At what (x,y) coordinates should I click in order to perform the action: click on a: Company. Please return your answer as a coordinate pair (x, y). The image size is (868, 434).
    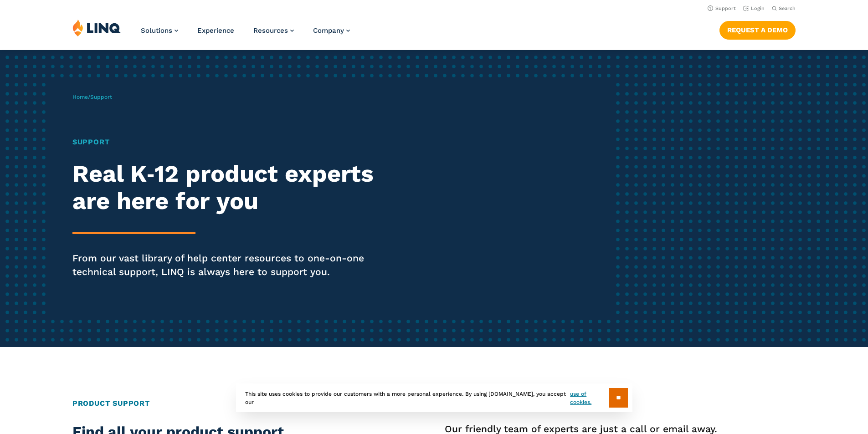
    Looking at the image, I should click on (331, 31).